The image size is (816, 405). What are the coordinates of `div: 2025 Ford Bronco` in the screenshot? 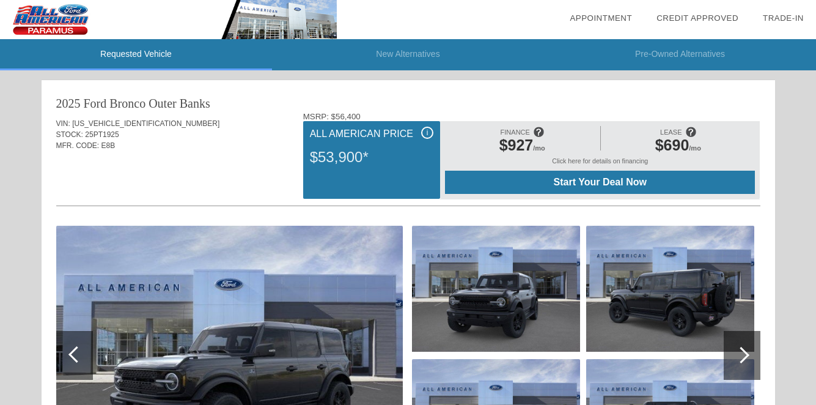 It's located at (101, 103).